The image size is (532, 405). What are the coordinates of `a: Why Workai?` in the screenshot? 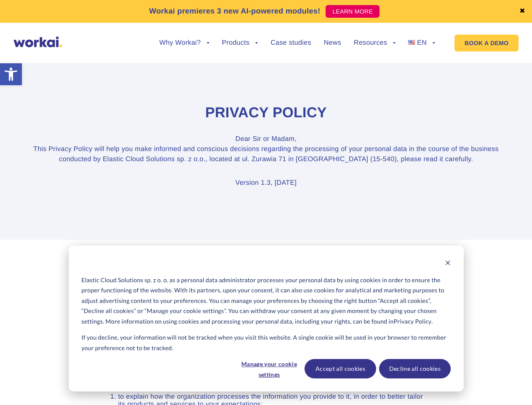 It's located at (184, 43).